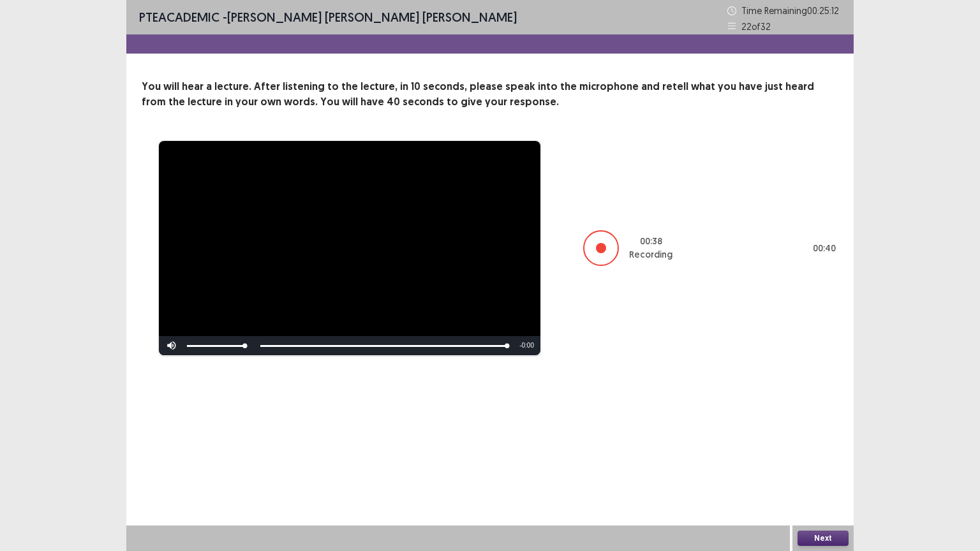  I want to click on p: Recording, so click(651, 255).